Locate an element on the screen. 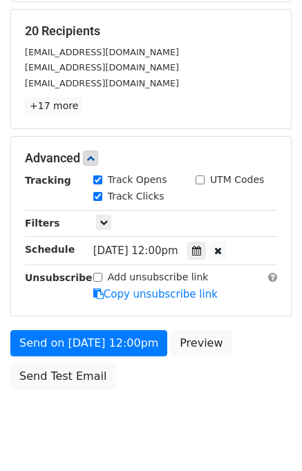  a: Copy unsubscribe link is located at coordinates (155, 294).